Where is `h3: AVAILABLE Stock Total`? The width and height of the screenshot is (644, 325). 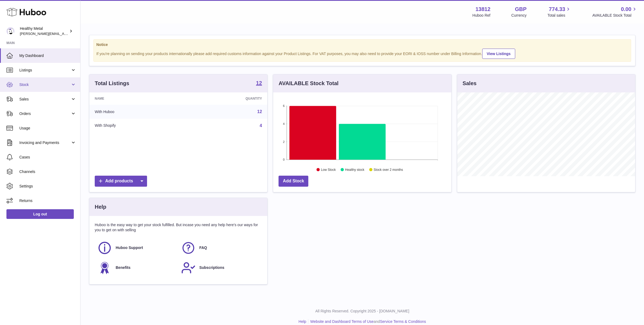
h3: AVAILABLE Stock Total is located at coordinates (308, 83).